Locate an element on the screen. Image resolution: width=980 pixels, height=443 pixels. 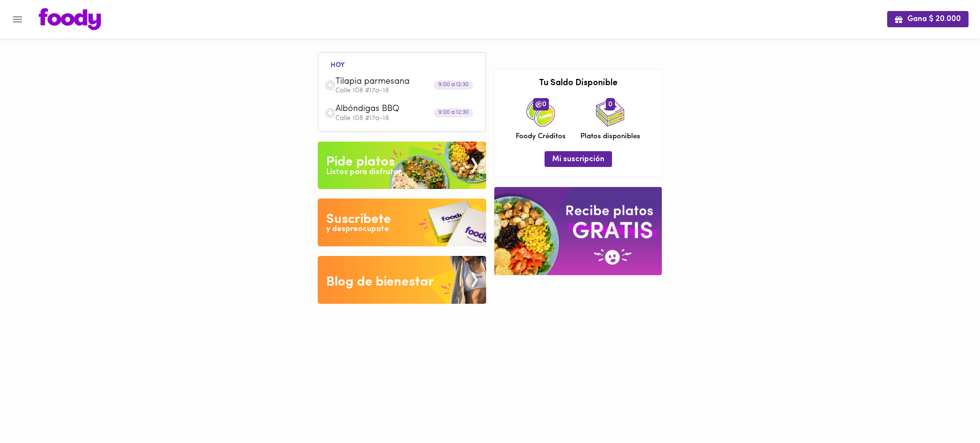
span: Foody Créditos is located at coordinates (541, 137).